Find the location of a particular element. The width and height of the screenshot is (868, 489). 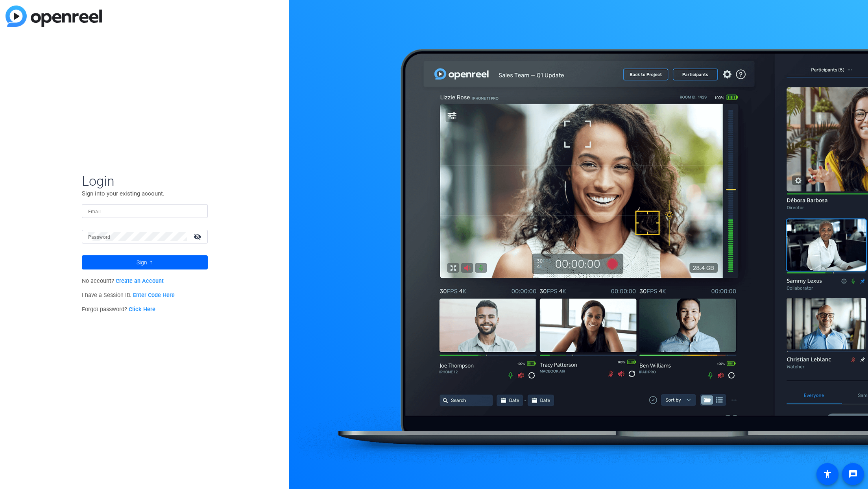

mat-label: Email is located at coordinates (94, 212).